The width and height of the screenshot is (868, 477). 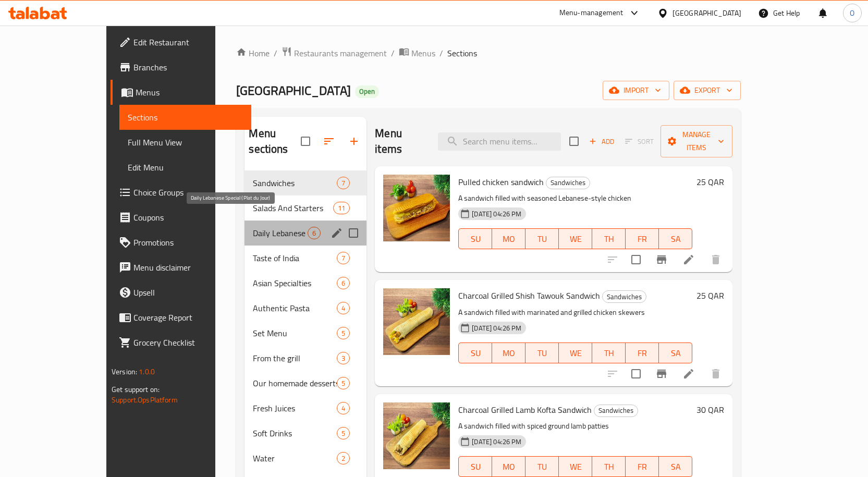 I want to click on div: Sandwiches7, so click(x=305, y=183).